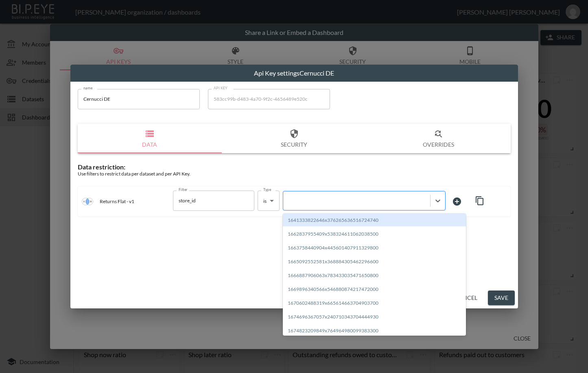 Image resolution: width=588 pixels, height=373 pixels. What do you see at coordinates (87, 202) in the screenshot?
I see `img: inner join icon` at bounding box center [87, 202].